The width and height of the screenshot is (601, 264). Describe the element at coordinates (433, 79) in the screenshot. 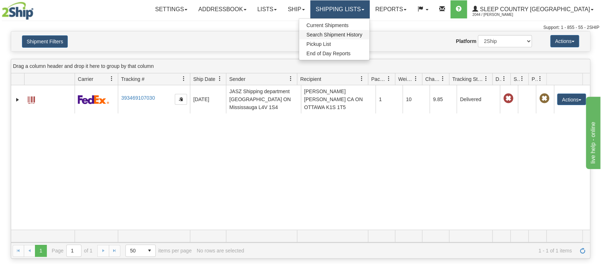

I see `span: Charge` at that location.